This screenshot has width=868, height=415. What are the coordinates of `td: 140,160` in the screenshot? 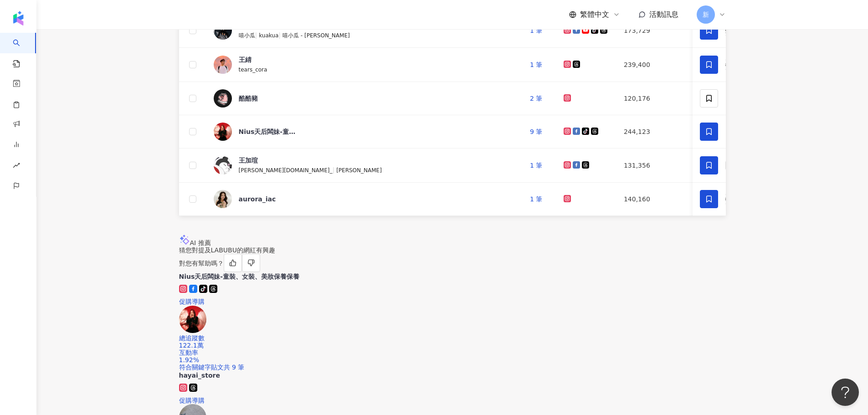 It's located at (652, 199).